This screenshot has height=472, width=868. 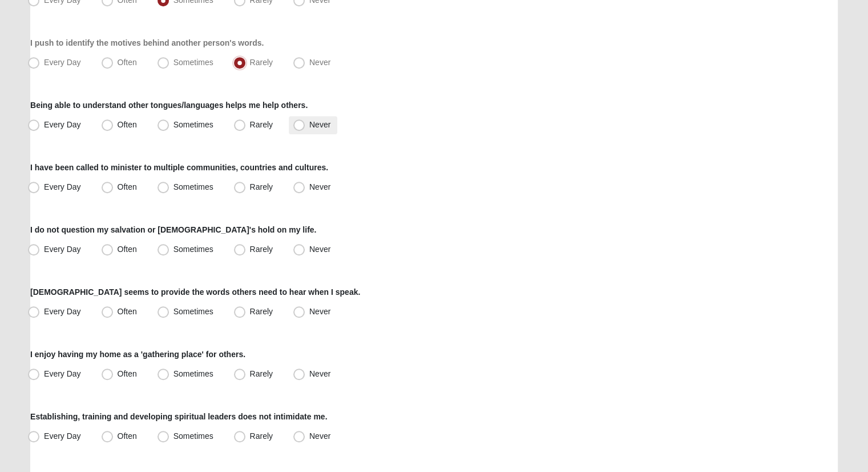 I want to click on label: Establishing, training and developing spiritual leaders does not intimidate me., so click(x=179, y=416).